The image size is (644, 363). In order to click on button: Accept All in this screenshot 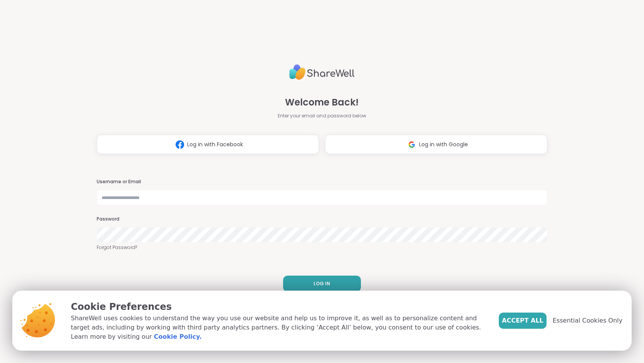, I will do `click(523, 320)`.